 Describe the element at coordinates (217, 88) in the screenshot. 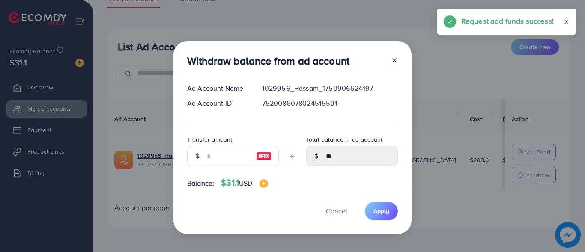

I see `div: Ad Account Name` at that location.